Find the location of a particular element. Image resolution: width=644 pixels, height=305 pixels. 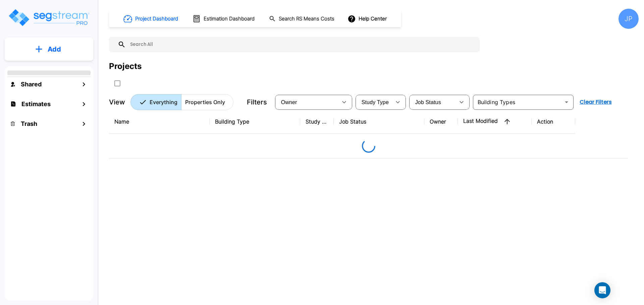

th: Last Modified is located at coordinates (495, 121).